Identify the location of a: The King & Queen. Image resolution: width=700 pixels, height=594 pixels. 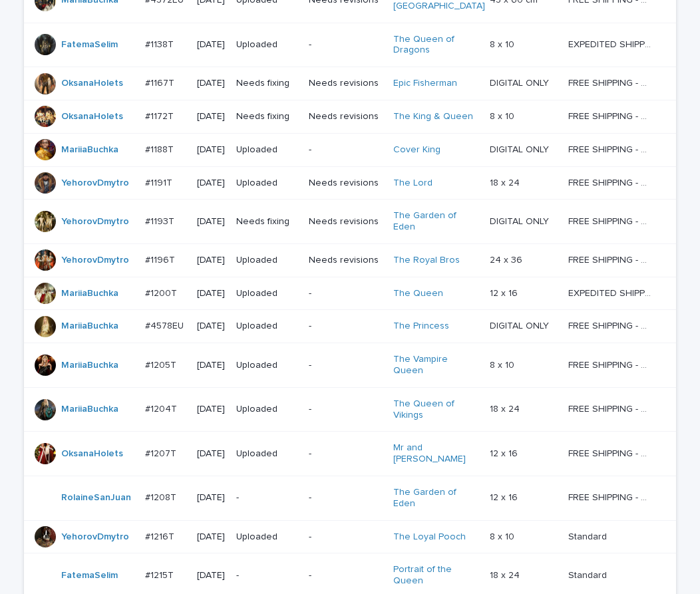
(433, 116).